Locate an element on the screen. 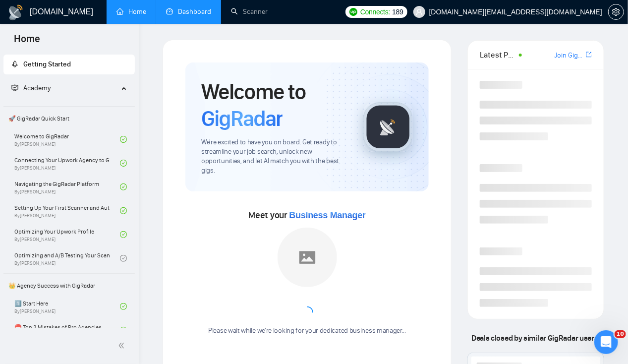  div: Please wait while we're looking for your dedicated business manager... is located at coordinates (307, 331).